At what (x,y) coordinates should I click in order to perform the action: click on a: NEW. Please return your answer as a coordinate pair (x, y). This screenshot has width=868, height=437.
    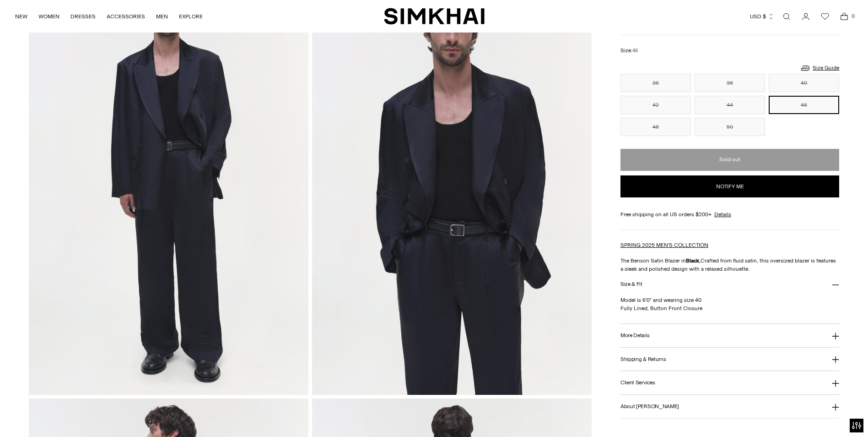
    Looking at the image, I should click on (21, 16).